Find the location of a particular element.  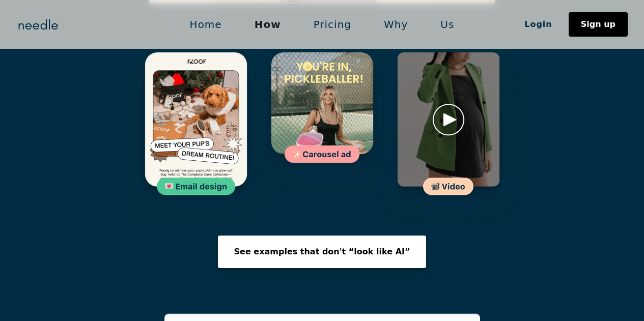

a: How is located at coordinates (268, 24).